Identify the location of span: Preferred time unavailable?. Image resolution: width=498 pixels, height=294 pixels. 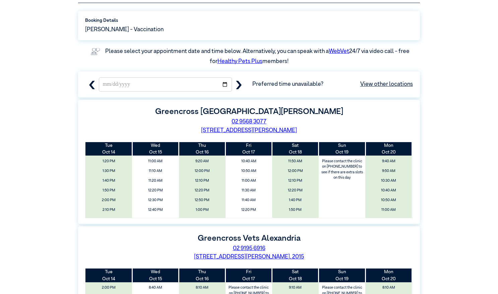
(332, 84).